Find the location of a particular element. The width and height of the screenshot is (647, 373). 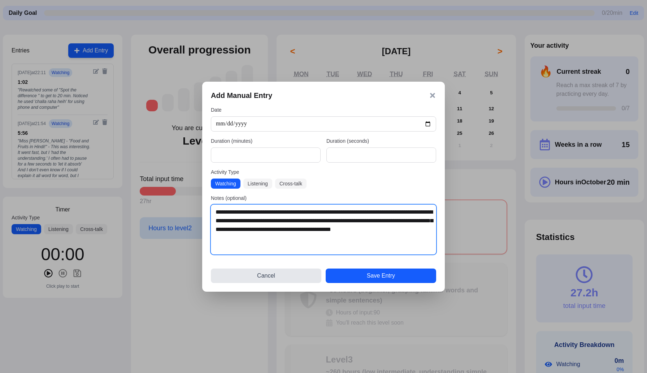

label: Duration (minutes) is located at coordinates (266, 141).